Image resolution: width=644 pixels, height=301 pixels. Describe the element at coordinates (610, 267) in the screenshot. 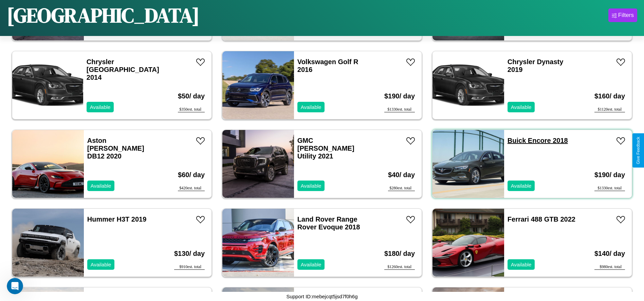

I see `div: $ 980 est. total` at that location.